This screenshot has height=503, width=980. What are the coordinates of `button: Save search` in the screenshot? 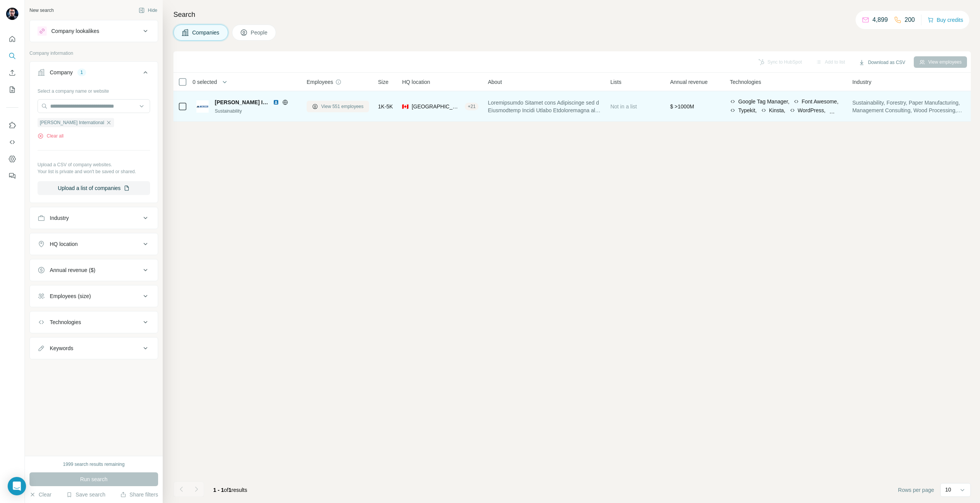 It's located at (86, 494).